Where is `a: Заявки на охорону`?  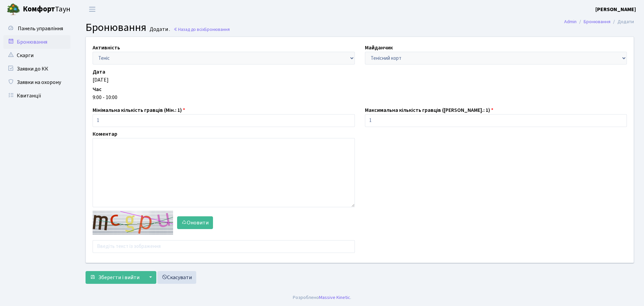
a: Заявки на охорону is located at coordinates (37, 83).